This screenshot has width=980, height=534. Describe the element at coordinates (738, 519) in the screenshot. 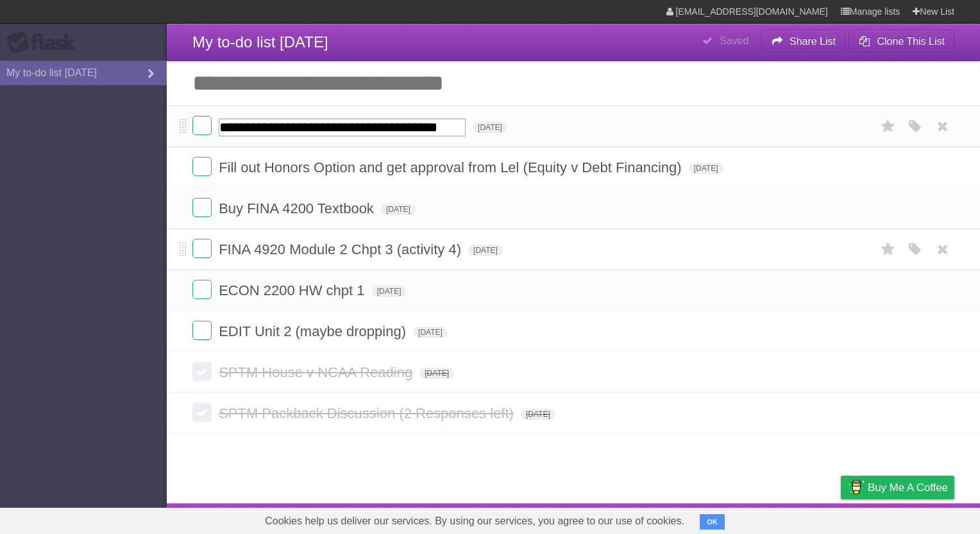

I see `a: Developers` at that location.